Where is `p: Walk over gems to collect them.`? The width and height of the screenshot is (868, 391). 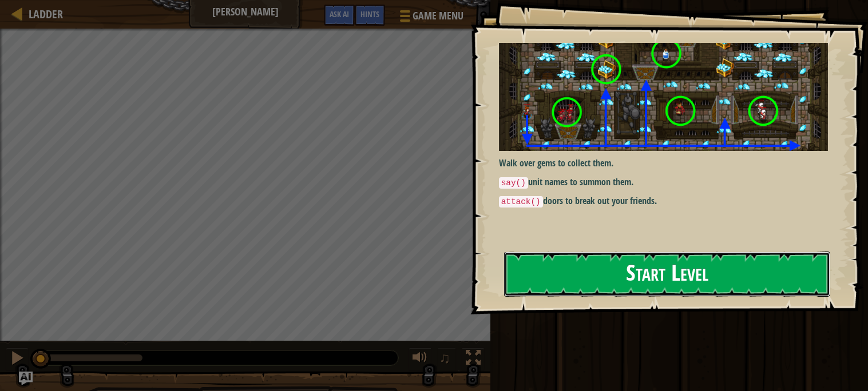 p: Walk over gems to collect them. is located at coordinates (663, 163).